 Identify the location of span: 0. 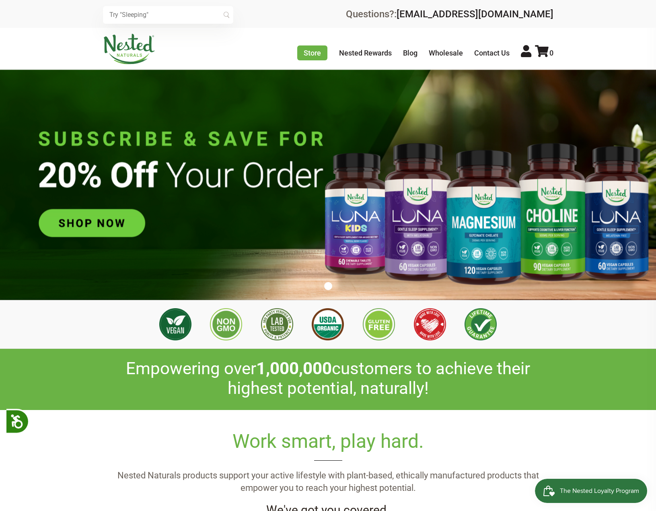
(552, 53).